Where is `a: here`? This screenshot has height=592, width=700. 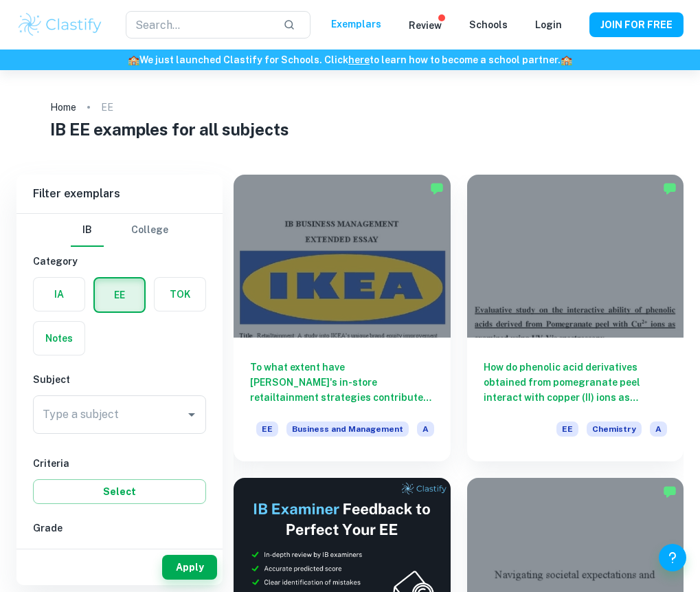
a: here is located at coordinates (359, 59).